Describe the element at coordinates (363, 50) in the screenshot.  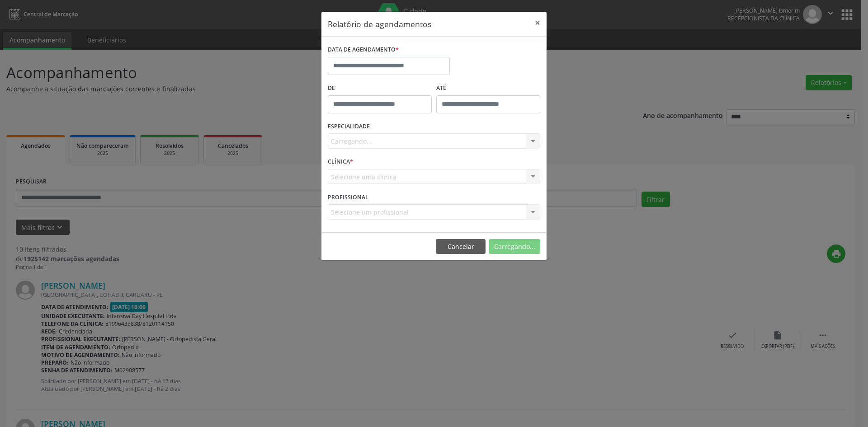
I see `label: DATA DE AGENDAMENTO` at that location.